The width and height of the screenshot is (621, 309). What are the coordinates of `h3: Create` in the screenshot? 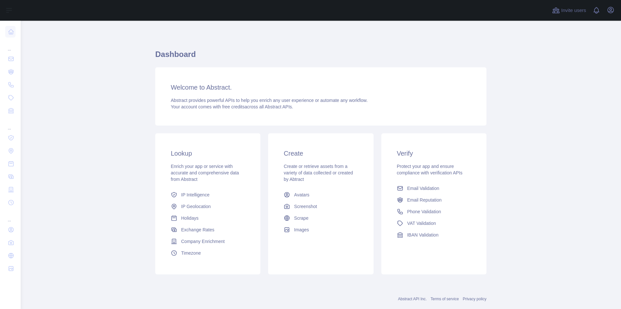 It's located at (321, 153).